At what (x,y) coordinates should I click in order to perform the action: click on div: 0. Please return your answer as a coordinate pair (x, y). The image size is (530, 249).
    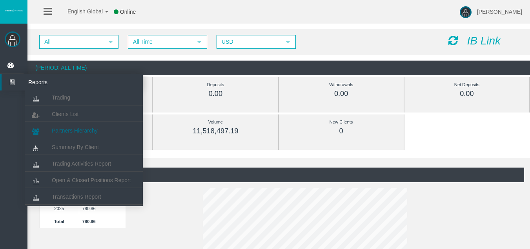
    Looking at the image, I should click on (342, 131).